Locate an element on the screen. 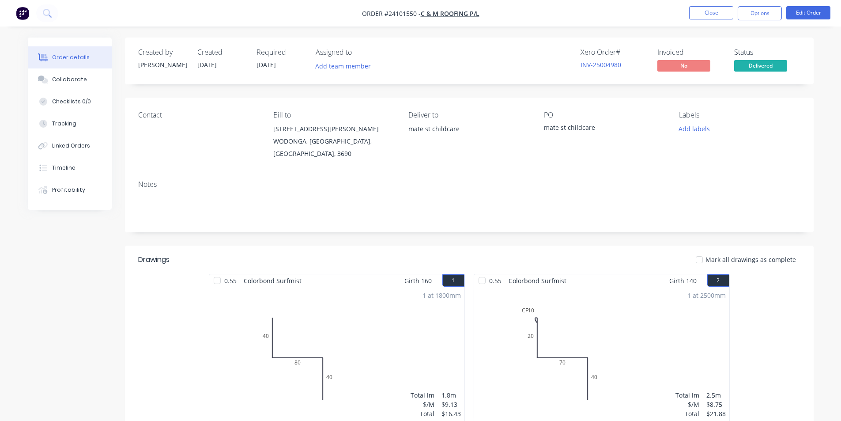 This screenshot has width=841, height=421. div: 1.8m is located at coordinates (451, 395).